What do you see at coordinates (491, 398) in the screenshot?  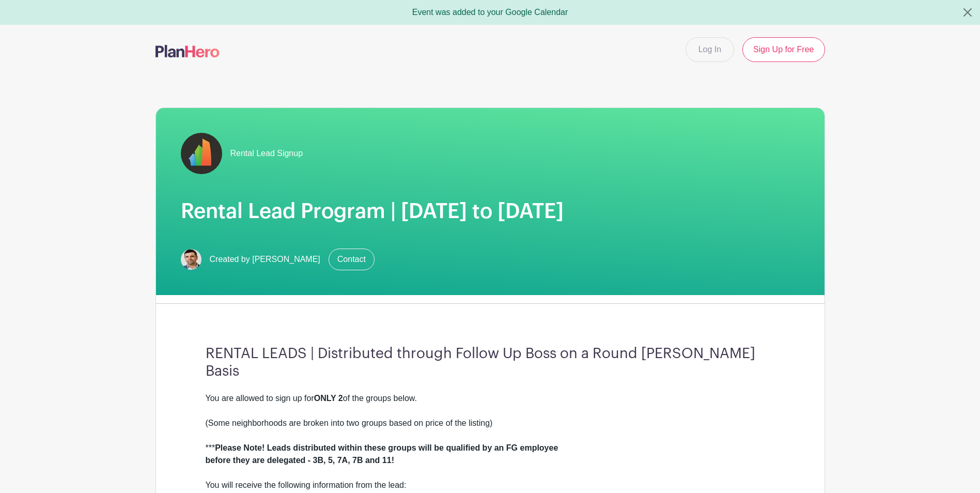 I see `div: You are allowed to sign up for of the groups below.` at bounding box center [491, 398].